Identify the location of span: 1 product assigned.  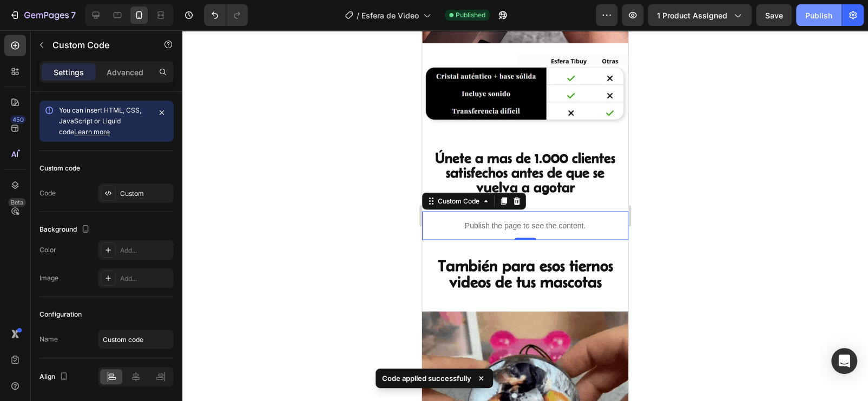
(692, 15).